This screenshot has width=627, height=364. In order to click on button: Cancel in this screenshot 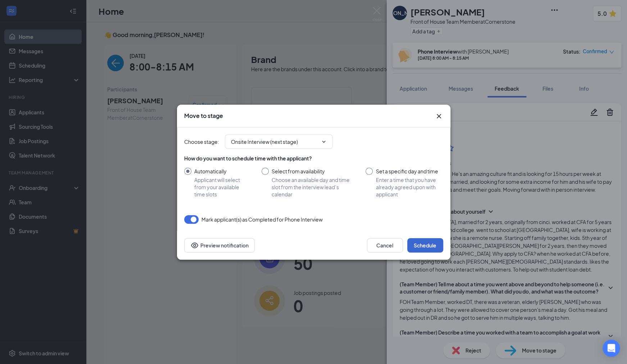, I will do `click(385, 245)`.